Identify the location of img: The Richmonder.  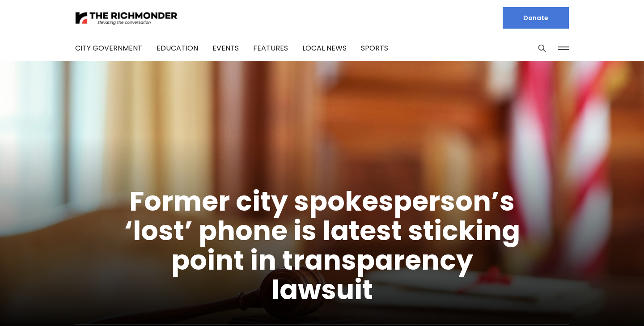
(126, 18).